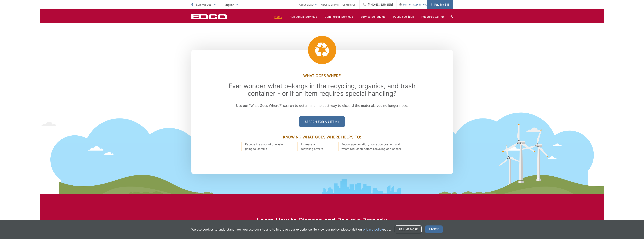 The width and height of the screenshot is (644, 239). What do you see at coordinates (308, 5) in the screenshot?
I see `a: About EDCO` at bounding box center [308, 5].